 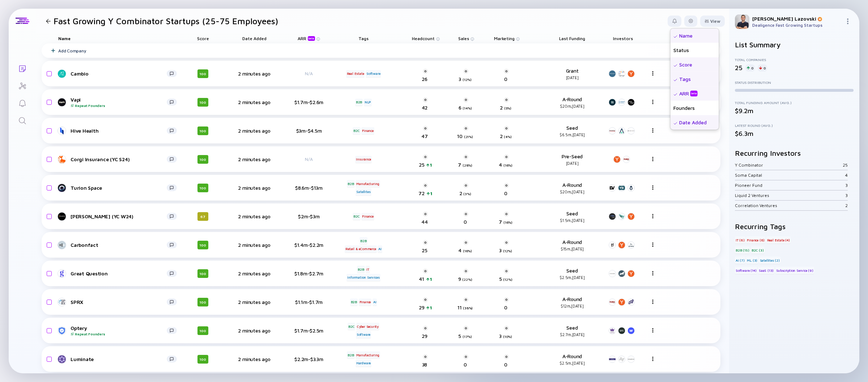 What do you see at coordinates (361, 249) in the screenshot?
I see `div: Retail & eCommerce` at bounding box center [361, 249].